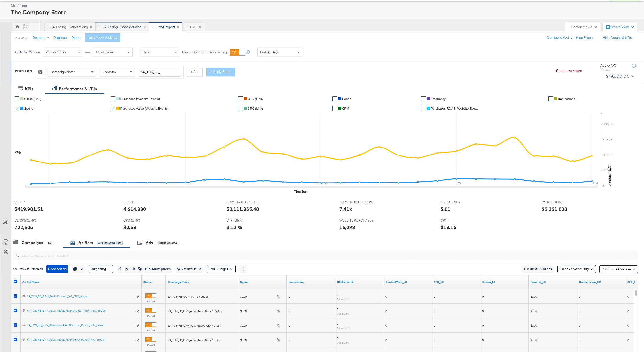 This screenshot has height=352, width=644. I want to click on a: Orders_LC, so click(504, 282).